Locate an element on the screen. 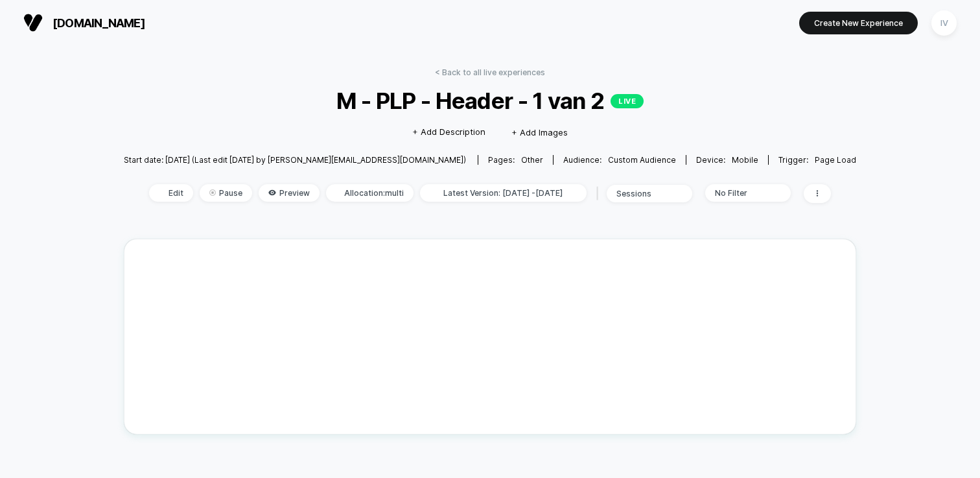 This screenshot has width=980, height=478. span: + Add Images is located at coordinates (539, 132).